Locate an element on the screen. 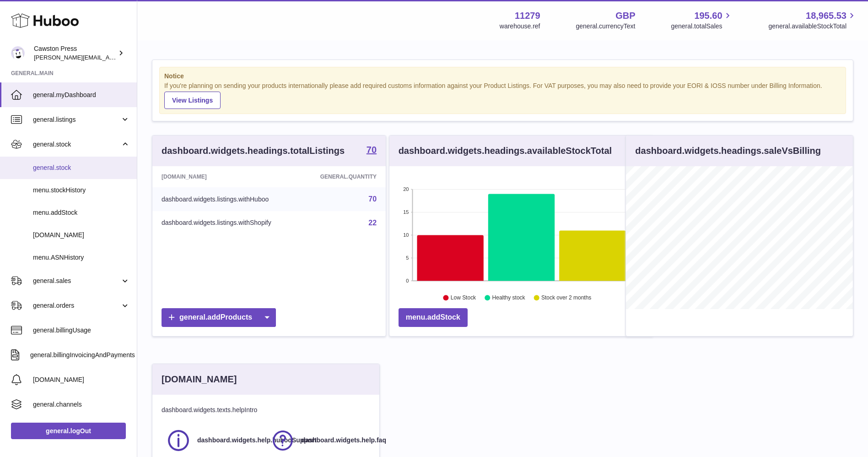 This screenshot has width=868, height=457. td: dashboard.widgets.listings.withShopify is located at coordinates (226, 223).